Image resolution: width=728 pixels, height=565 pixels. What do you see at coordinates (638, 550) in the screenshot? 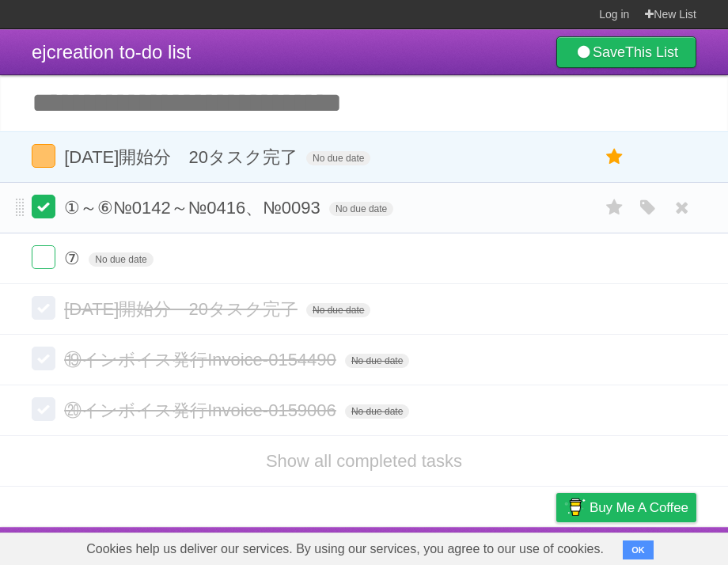
I see `button: OK` at bounding box center [638, 550].